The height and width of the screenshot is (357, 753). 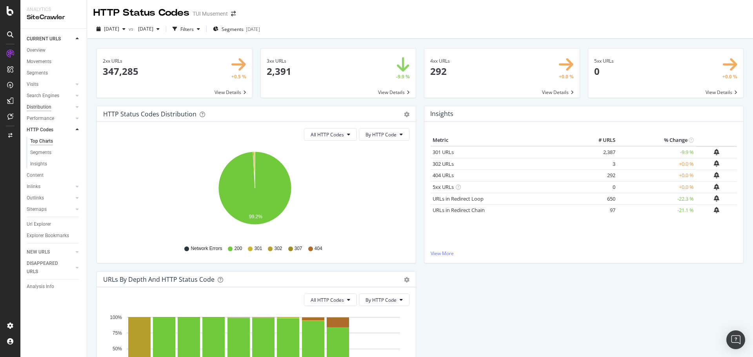 What do you see at coordinates (442, 114) in the screenshot?
I see `h4: Insights` at bounding box center [442, 114].